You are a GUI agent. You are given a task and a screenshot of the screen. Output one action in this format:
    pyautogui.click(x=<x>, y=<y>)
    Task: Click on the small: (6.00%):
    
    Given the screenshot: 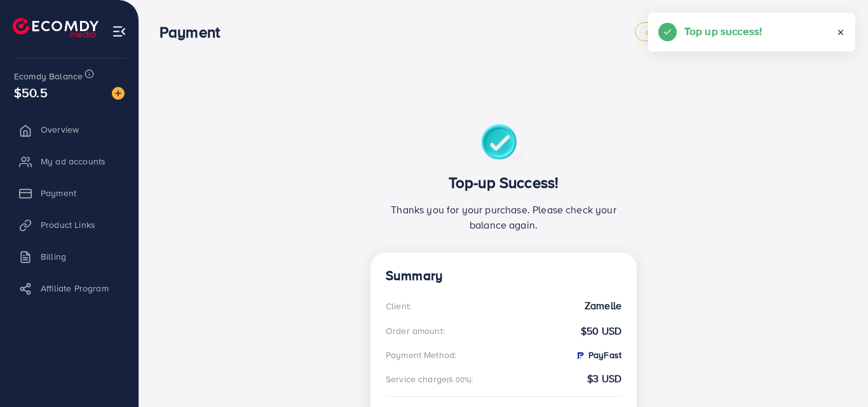 What is the action you would take?
    pyautogui.click(x=460, y=380)
    